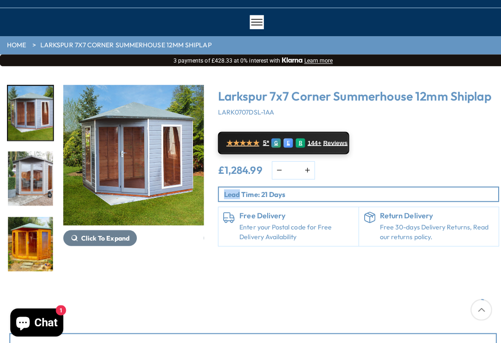  I want to click on div: E, so click(285, 142).